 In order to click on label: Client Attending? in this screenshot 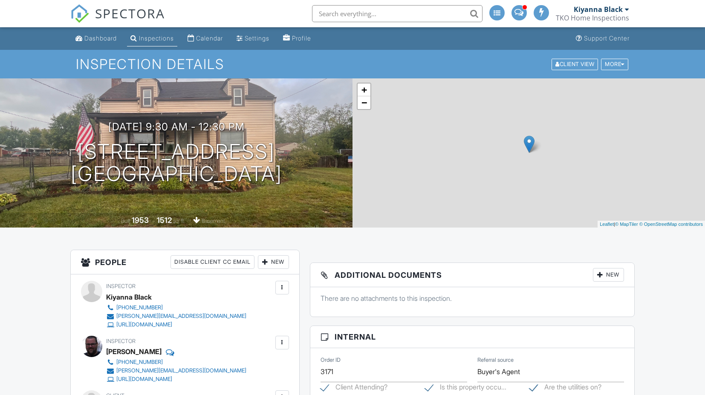, I will do `click(354, 388)`.